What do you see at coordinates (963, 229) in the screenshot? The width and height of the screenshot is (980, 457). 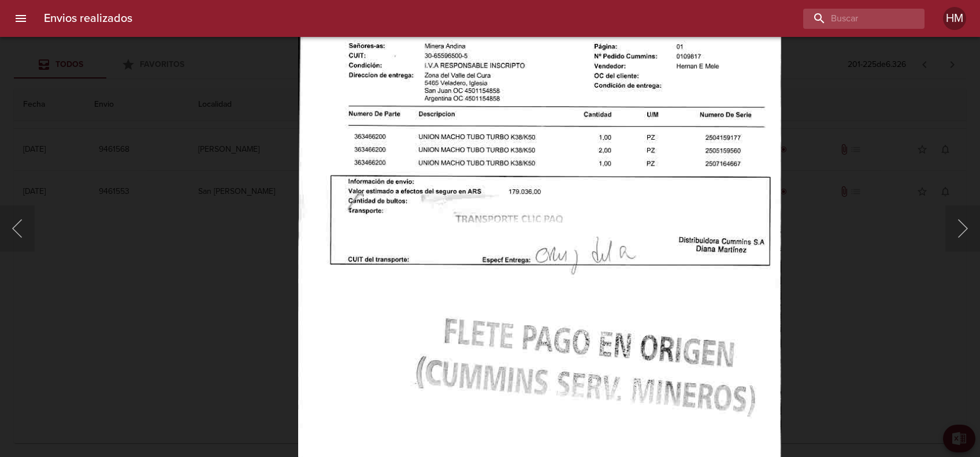 I see `button: Siguiente` at bounding box center [963, 229].